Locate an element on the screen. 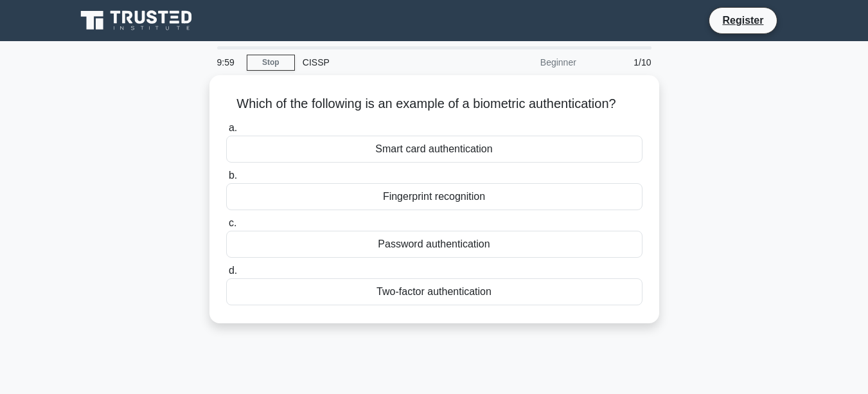  div: CISSP is located at coordinates (383, 62).